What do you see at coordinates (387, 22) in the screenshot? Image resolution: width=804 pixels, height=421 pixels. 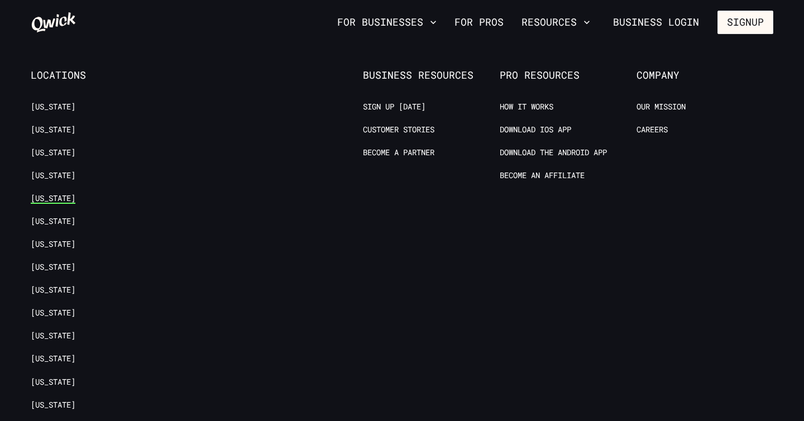 I see `button: For Businesses` at bounding box center [387, 22].